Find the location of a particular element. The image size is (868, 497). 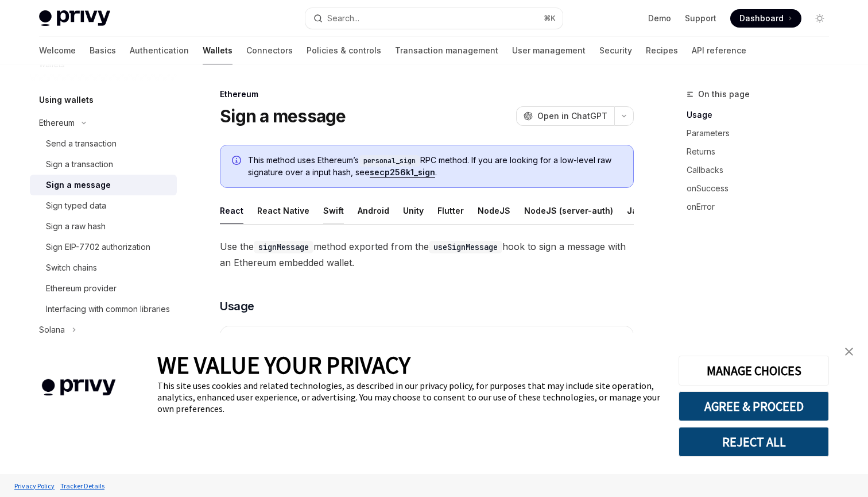

code: personal_sign is located at coordinates (390, 161).